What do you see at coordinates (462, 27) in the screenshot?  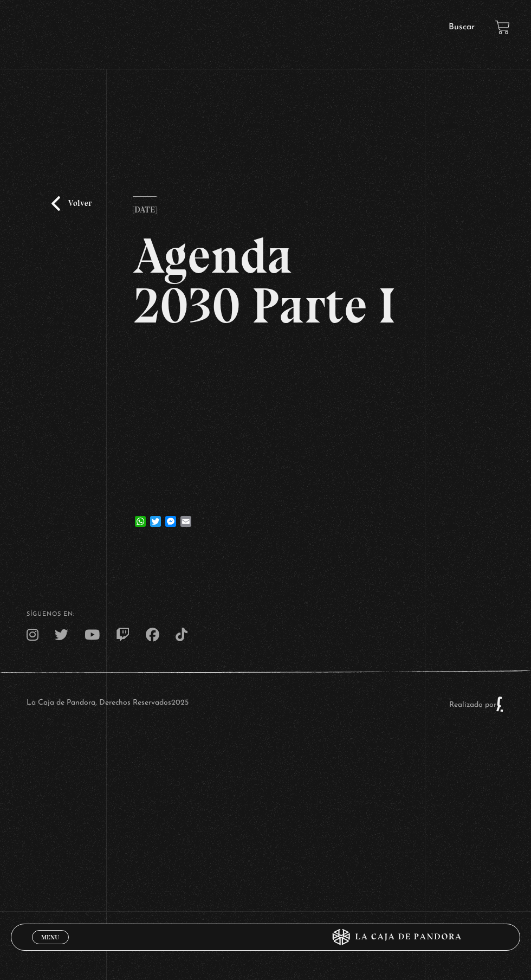 I see `a: Buscar` at bounding box center [462, 27].